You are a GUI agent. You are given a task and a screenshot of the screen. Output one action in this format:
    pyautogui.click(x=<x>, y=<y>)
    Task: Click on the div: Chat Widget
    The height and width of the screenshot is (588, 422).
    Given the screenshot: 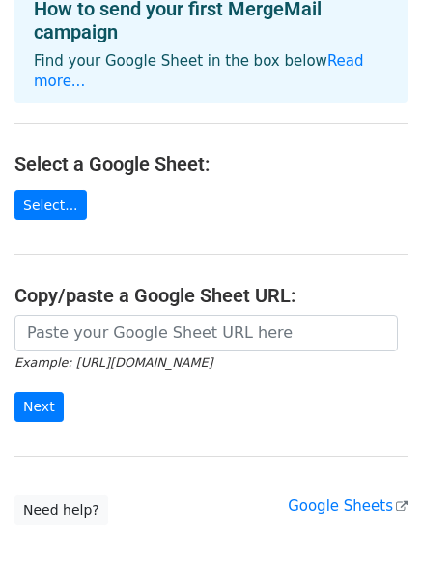 What is the action you would take?
    pyautogui.click(x=374, y=542)
    